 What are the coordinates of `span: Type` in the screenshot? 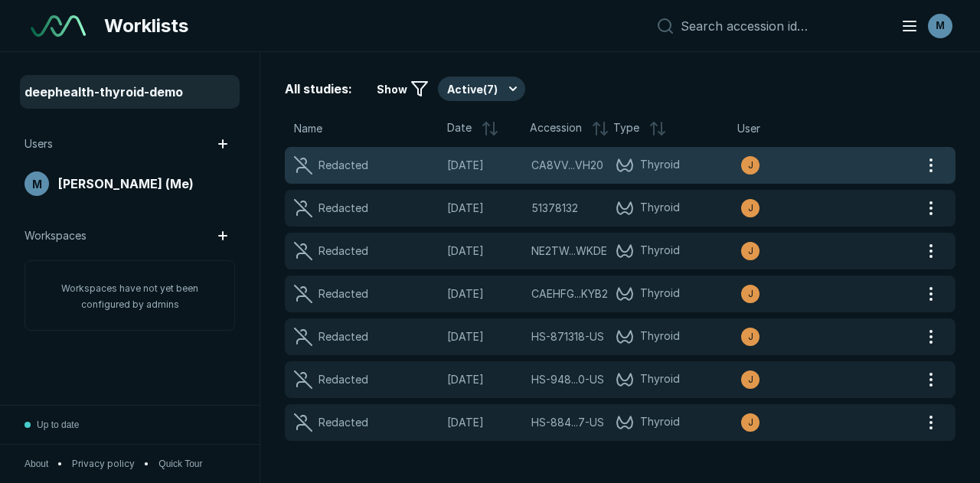 It's located at (626, 129).